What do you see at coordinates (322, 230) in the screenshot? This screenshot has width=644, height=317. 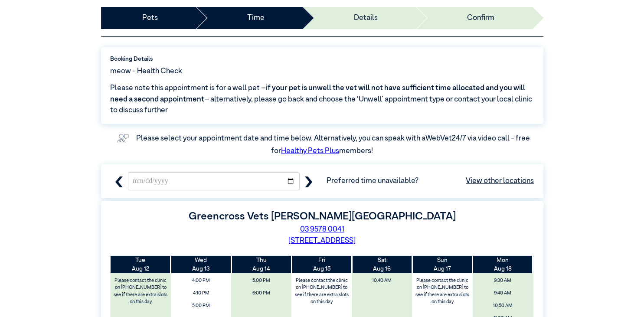 I see `span: 03 9578 0041` at bounding box center [322, 230].